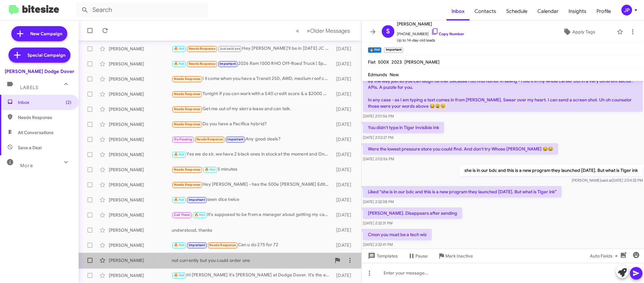 The width and height of the screenshot is (644, 283). Describe the element at coordinates (455, 256) in the screenshot. I see `button: Mark Inactive` at that location.